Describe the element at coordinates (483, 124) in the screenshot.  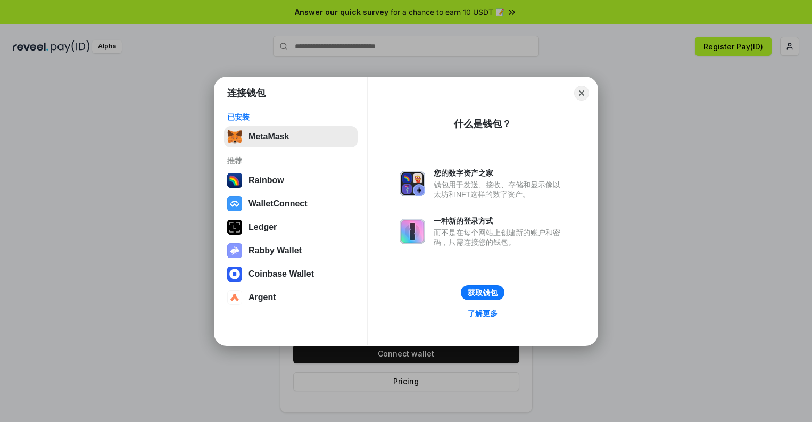
I see `div: 什么是钱包？` at that location.